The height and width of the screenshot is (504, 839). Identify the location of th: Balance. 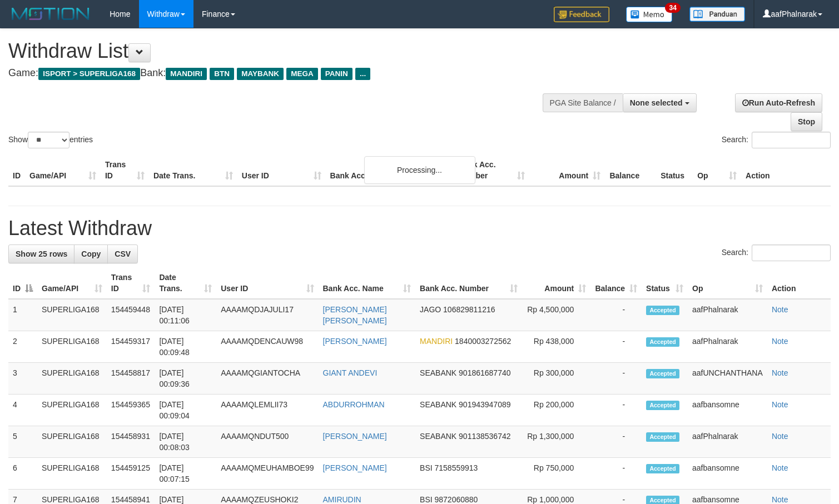
(631, 170).